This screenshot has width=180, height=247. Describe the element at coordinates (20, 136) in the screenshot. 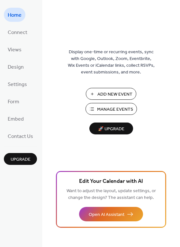

I see `a: Contact Us` at that location.